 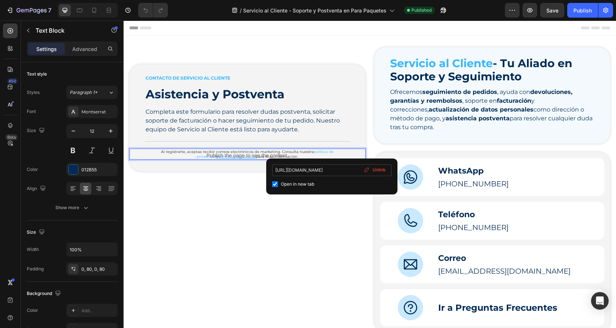 What do you see at coordinates (50, 10) in the screenshot?
I see `p: 7` at bounding box center [50, 10].